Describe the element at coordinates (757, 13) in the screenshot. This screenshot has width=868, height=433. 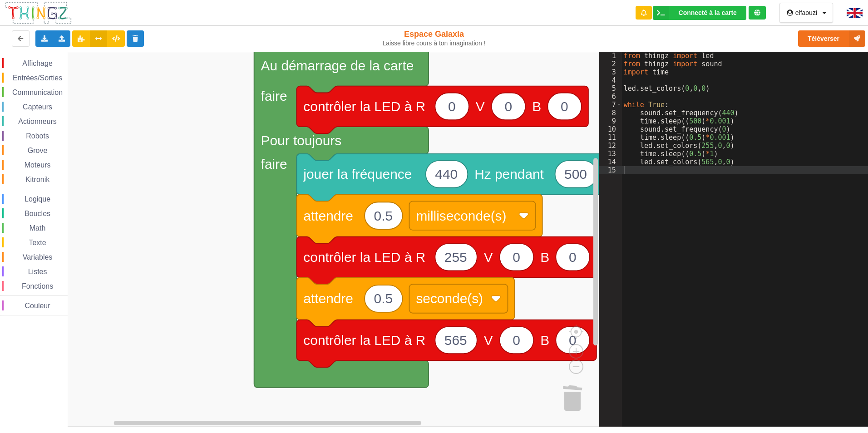
I see `div: Tu es connecté au serveur de création de Thingz` at that location.